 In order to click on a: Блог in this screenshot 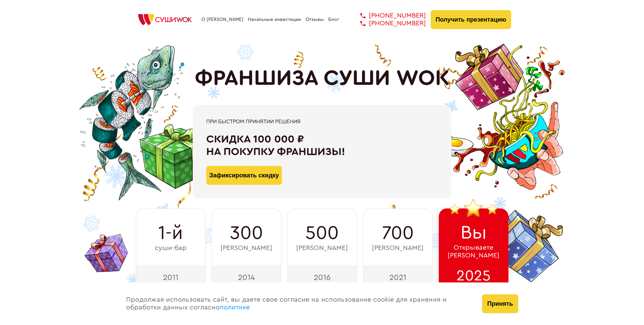, I will do `click(334, 20)`.